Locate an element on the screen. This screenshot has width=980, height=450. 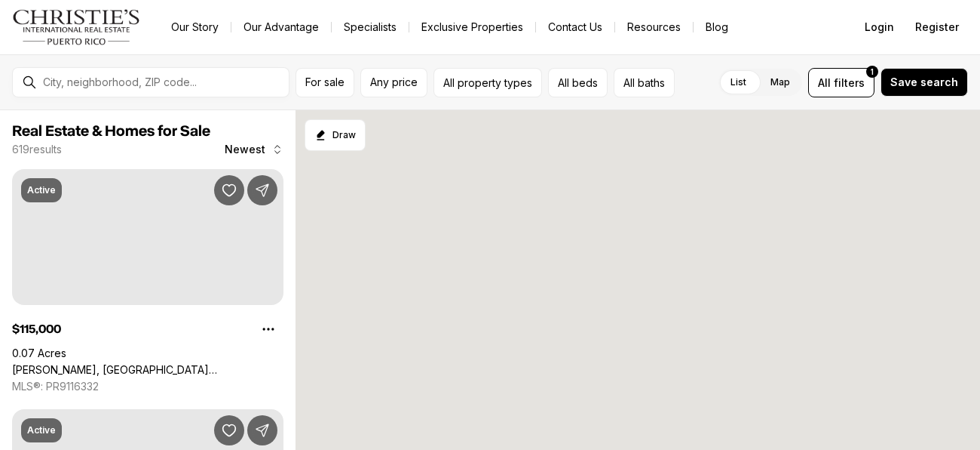
button: Allfilters1 is located at coordinates (842, 82).